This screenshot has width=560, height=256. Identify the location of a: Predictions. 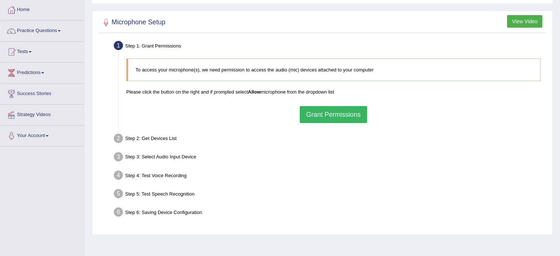
(42, 72).